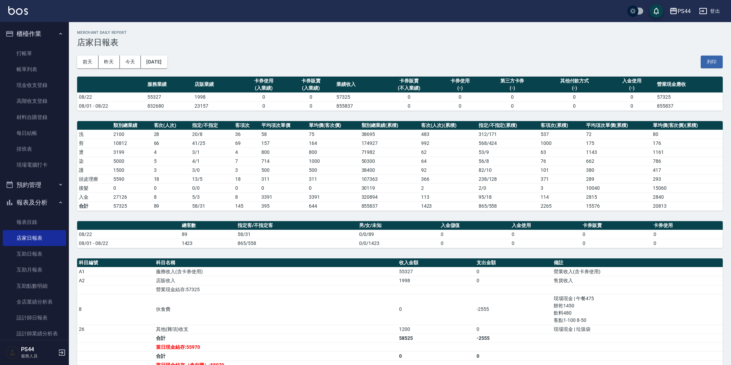 The width and height of the screenshot is (731, 365). Describe the element at coordinates (247, 206) in the screenshot. I see `td: 145` at that location.